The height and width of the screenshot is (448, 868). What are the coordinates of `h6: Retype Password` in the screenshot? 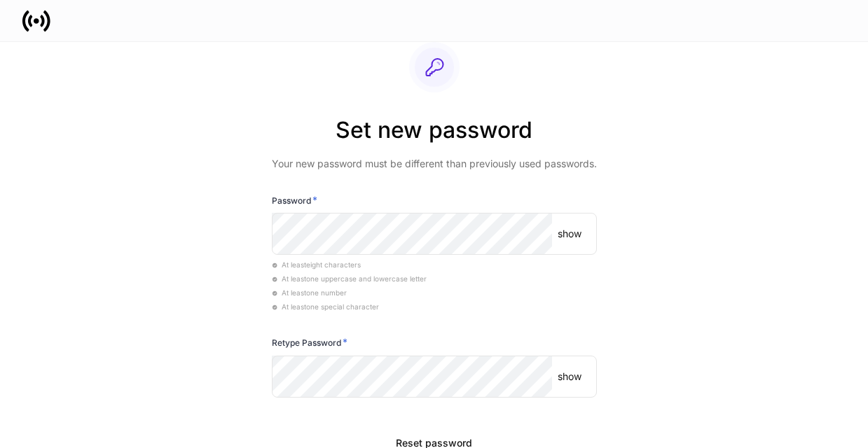 It's located at (310, 343).